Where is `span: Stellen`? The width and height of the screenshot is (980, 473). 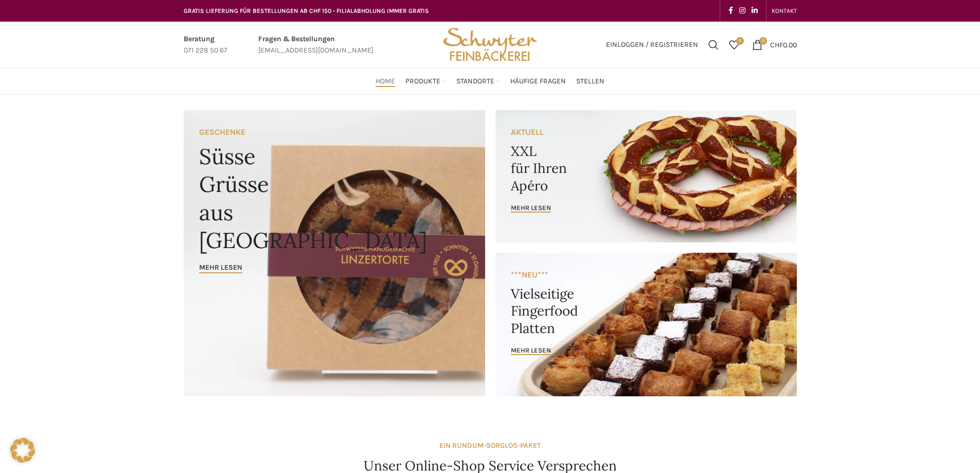 span: Stellen is located at coordinates (590, 82).